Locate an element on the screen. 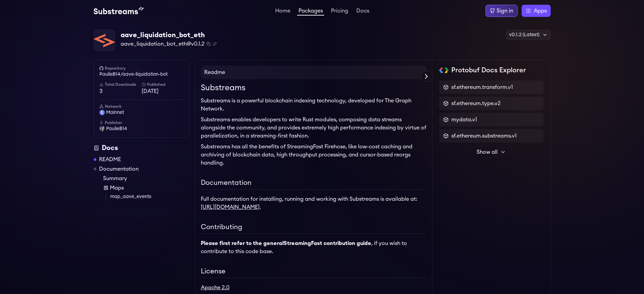  h6: Publisher is located at coordinates (142, 123).